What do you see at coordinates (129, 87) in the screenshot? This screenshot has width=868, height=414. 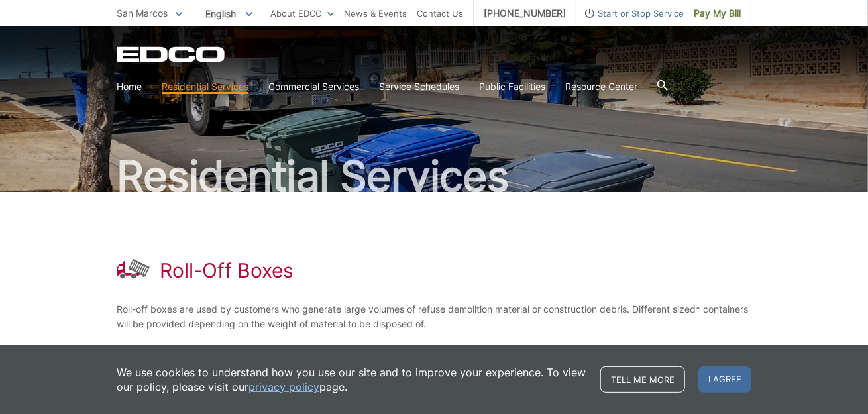 I see `a: Home` at bounding box center [129, 87].